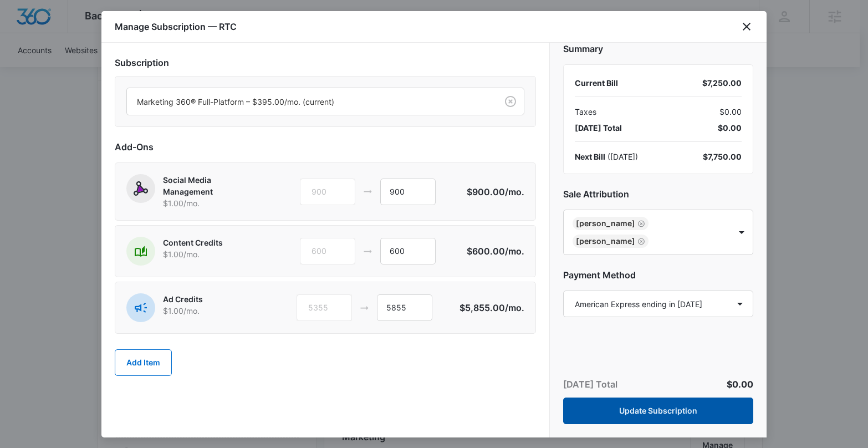 The image size is (868, 448). I want to click on label: Prorate Transaction, so click(608, 345).